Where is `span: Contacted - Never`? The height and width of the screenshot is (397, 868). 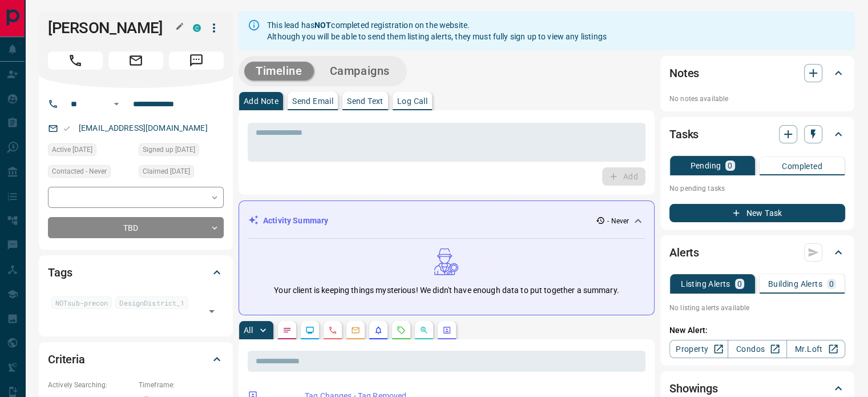
span: Contacted - Never is located at coordinates (80, 171).